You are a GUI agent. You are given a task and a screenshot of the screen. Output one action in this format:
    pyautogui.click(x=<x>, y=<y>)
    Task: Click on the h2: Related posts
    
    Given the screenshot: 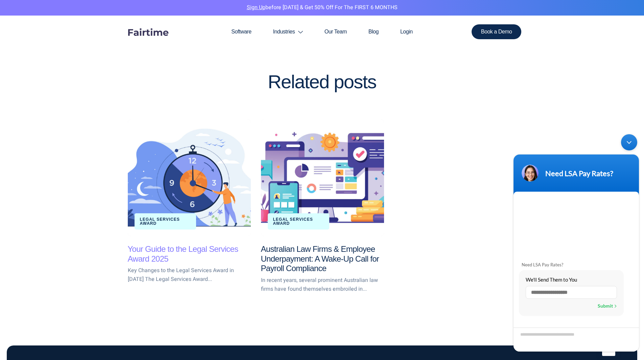 What is the action you would take?
    pyautogui.click(x=322, y=82)
    